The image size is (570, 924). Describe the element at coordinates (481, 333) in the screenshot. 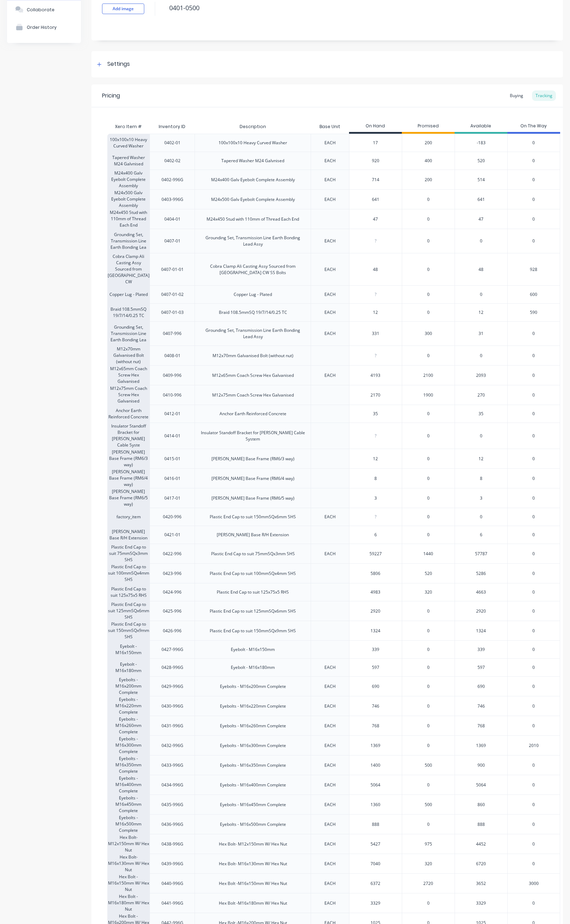

I see `div: 31` at that location.